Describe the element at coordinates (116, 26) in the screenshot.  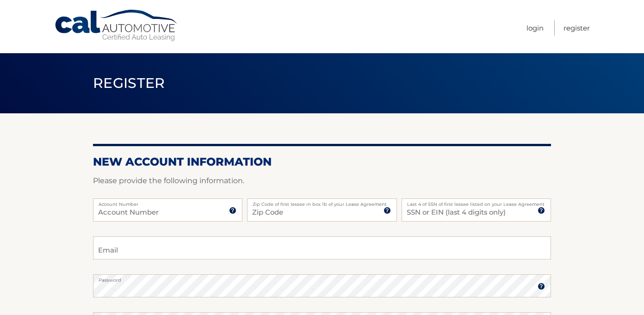
I see `a: Cal Automotive` at that location.